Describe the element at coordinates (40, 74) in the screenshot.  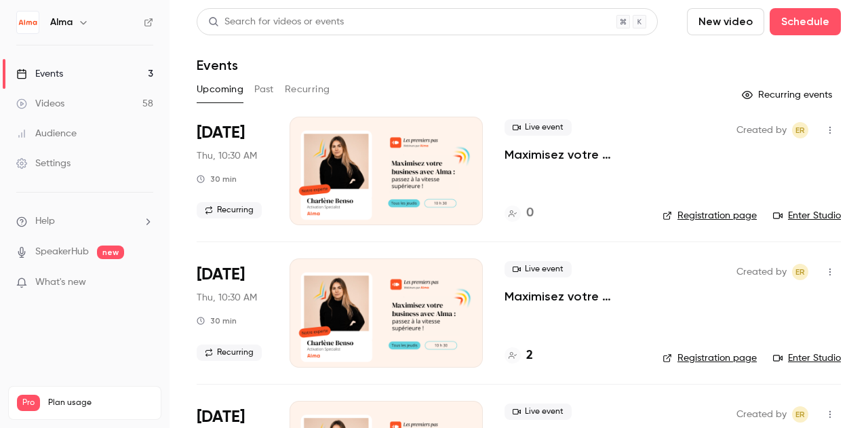
I see `div: Events` at that location.